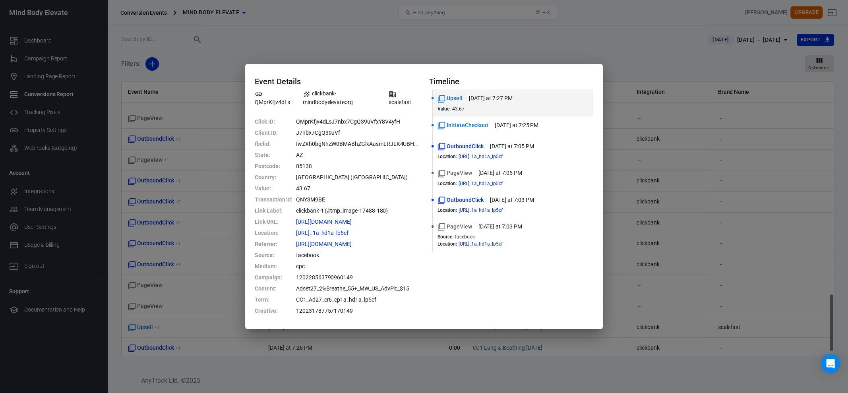 Image resolution: width=848 pixels, height=393 pixels. What do you see at coordinates (275, 244) in the screenshot?
I see `dt: Referrer :` at bounding box center [275, 244].